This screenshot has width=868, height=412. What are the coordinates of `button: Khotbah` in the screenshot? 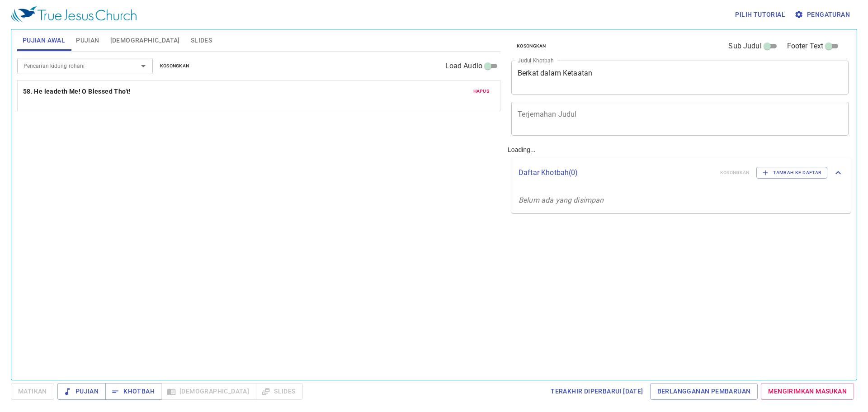 It's located at (134, 391).